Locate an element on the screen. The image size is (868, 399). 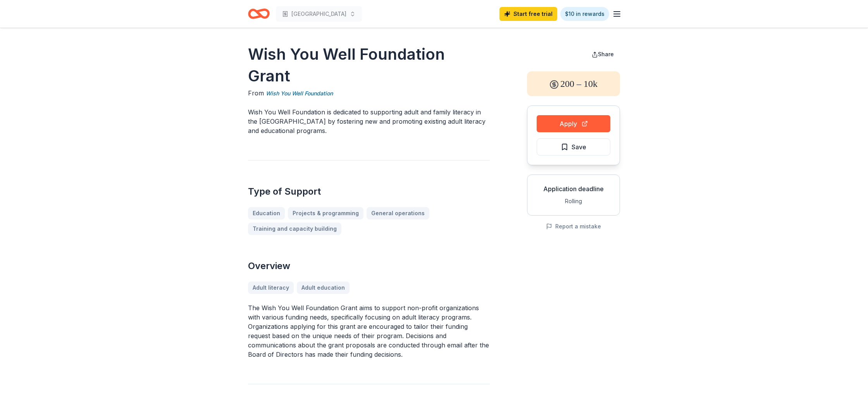
div: 200 – 10k is located at coordinates (574, 84).